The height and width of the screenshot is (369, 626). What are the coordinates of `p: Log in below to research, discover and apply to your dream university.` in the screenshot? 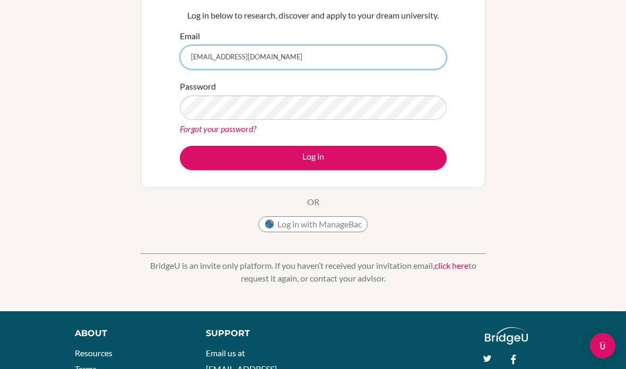 It's located at (313, 15).